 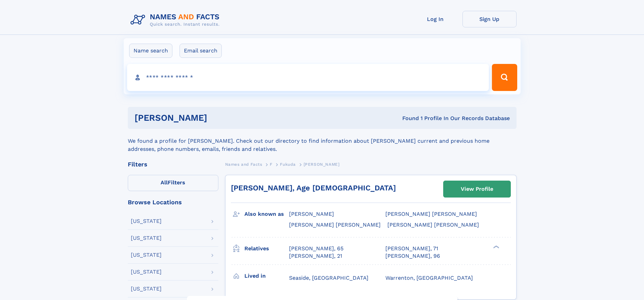 What do you see at coordinates (271, 164) in the screenshot?
I see `a: F` at bounding box center [271, 164].